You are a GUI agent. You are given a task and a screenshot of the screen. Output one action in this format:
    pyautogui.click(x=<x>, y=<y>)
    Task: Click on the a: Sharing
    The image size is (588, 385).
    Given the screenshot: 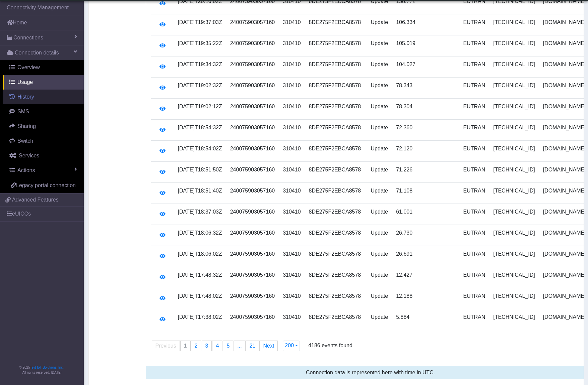 What is the action you would take?
    pyautogui.click(x=43, y=126)
    